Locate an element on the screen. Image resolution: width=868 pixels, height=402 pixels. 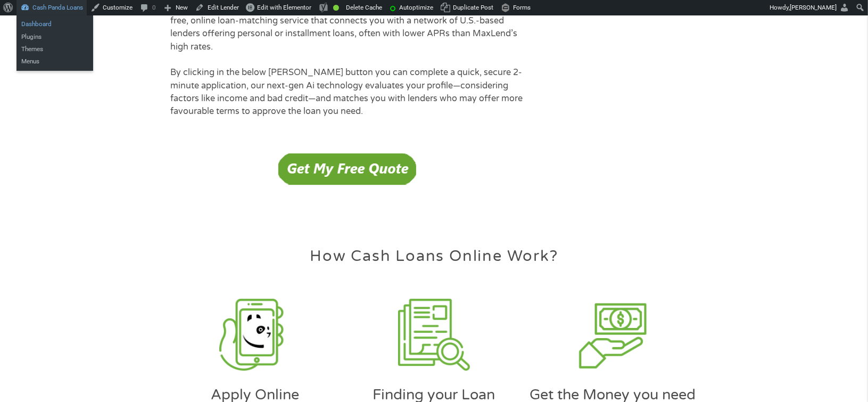
a: Dashboard is located at coordinates (55, 24).